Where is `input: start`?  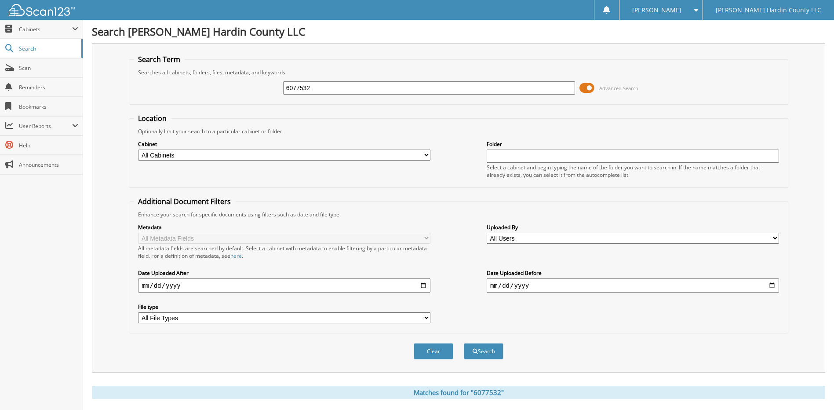 input: start is located at coordinates (284, 285).